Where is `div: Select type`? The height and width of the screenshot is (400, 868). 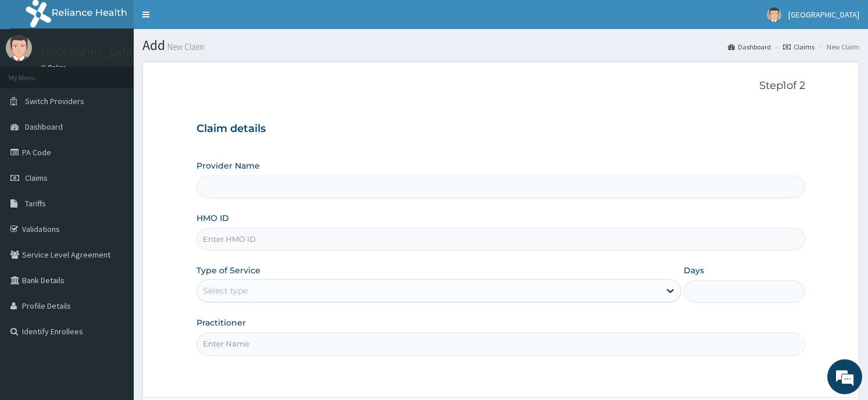
div: Select type is located at coordinates (225, 290).